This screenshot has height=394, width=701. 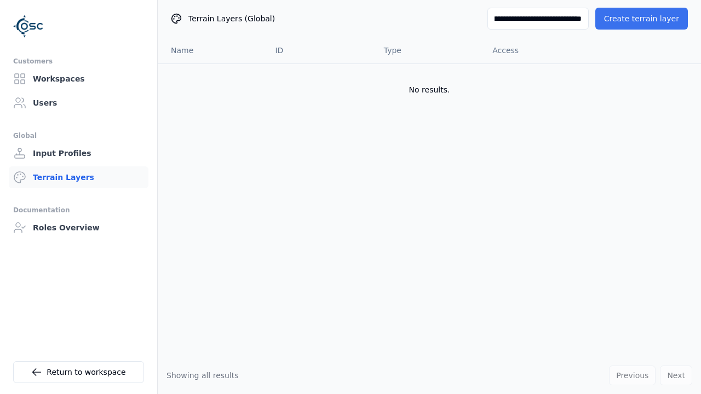 I want to click on button: Create terrain layer, so click(x=641, y=19).